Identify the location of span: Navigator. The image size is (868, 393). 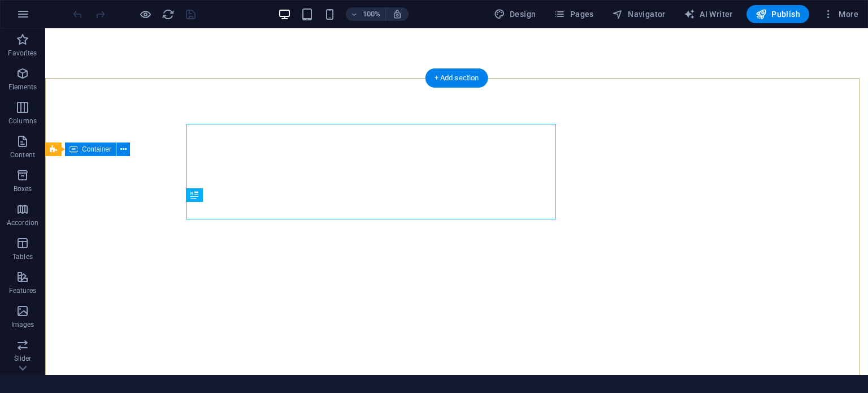
(638, 14).